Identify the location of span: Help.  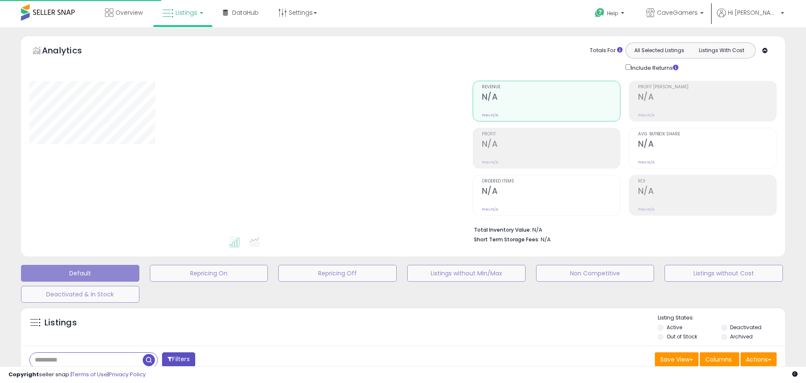
(613, 13).